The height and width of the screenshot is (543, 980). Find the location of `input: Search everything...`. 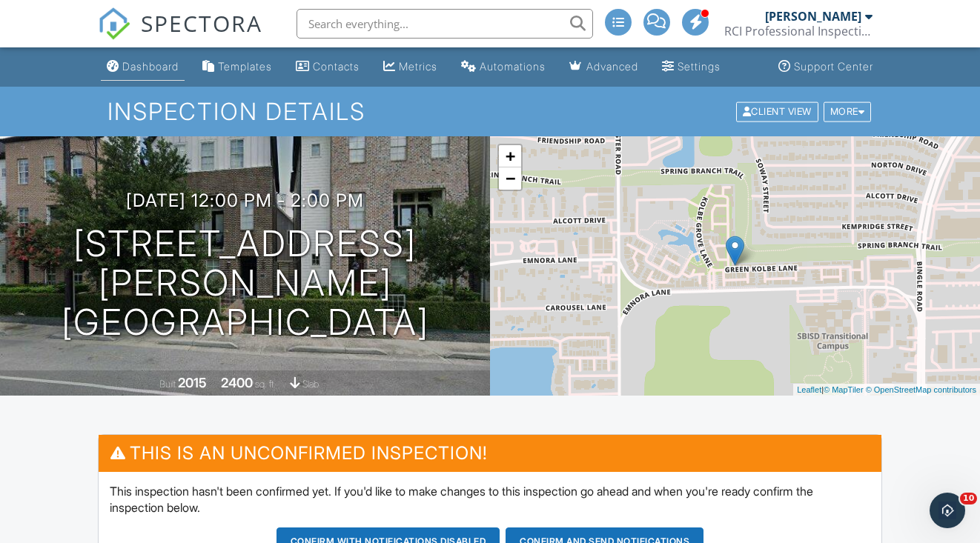

input: Search everything... is located at coordinates (445, 23).